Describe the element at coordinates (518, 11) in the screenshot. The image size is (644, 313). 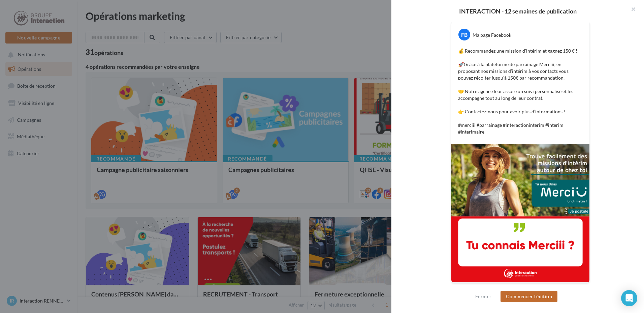
I see `div: INTERACTION - 12 semaines de publication` at that location.